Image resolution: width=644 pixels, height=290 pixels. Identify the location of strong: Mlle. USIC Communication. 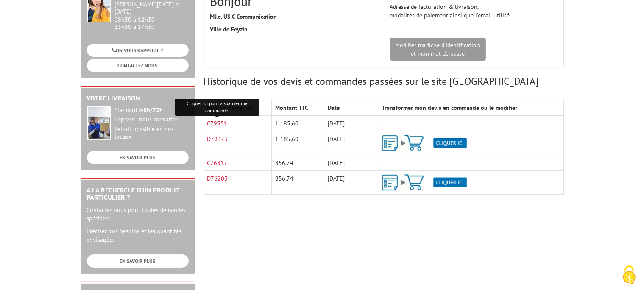
(244, 16).